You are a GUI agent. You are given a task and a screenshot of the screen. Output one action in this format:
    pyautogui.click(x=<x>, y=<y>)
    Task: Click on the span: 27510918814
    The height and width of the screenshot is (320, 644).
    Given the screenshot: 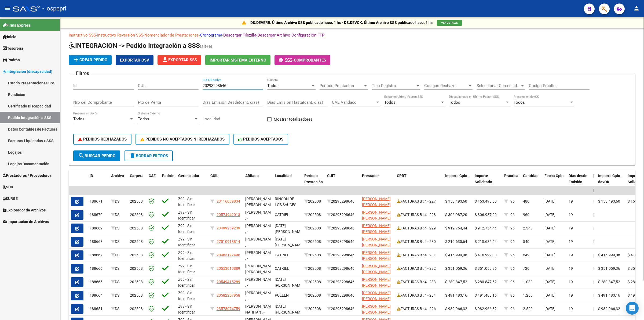 What is the action you would take?
    pyautogui.click(x=228, y=241)
    